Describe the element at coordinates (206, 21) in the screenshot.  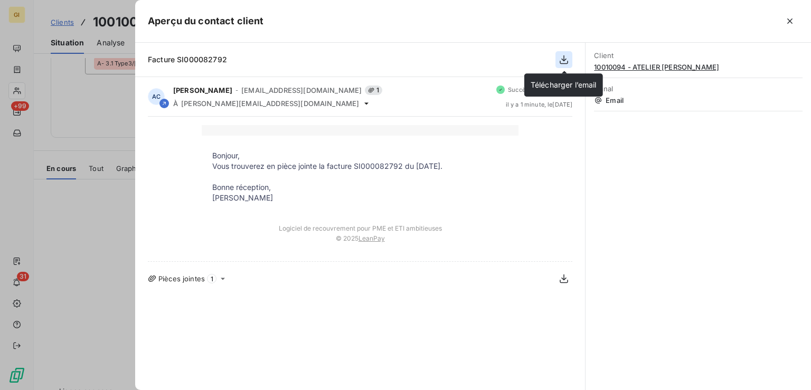
I see `h5: Aperçu du contact client` at that location.